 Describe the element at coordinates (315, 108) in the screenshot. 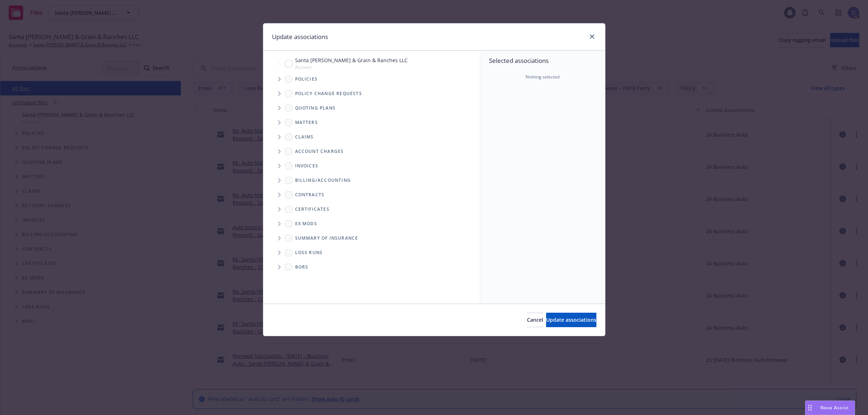

I see `span: Quoting plans` at that location.